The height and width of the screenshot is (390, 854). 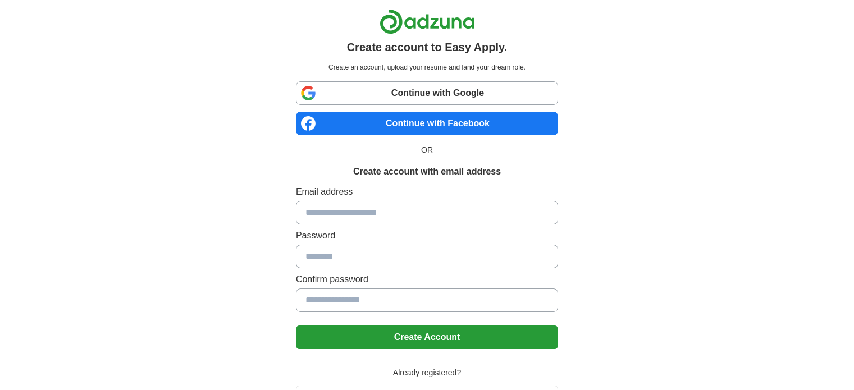 What do you see at coordinates (427, 124) in the screenshot?
I see `a: Continue with Facebook` at bounding box center [427, 124].